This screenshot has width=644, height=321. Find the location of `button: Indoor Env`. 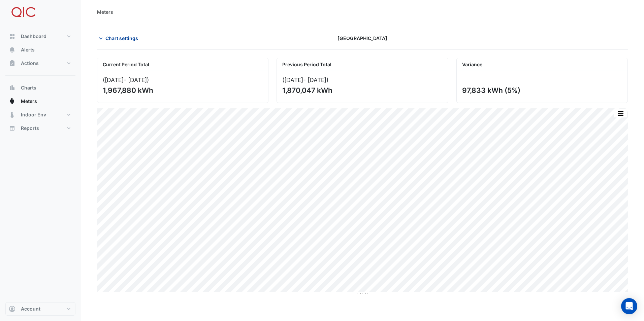

button: Indoor Env is located at coordinates (40, 115).